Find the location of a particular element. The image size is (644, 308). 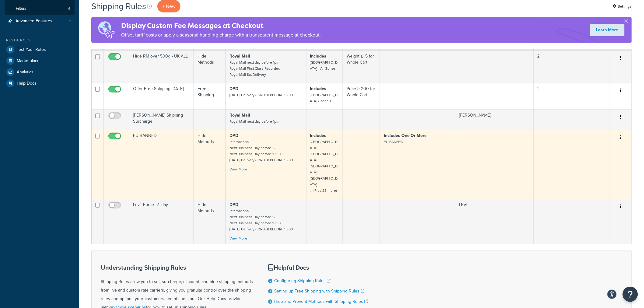

td: LEVI is located at coordinates (494, 221).